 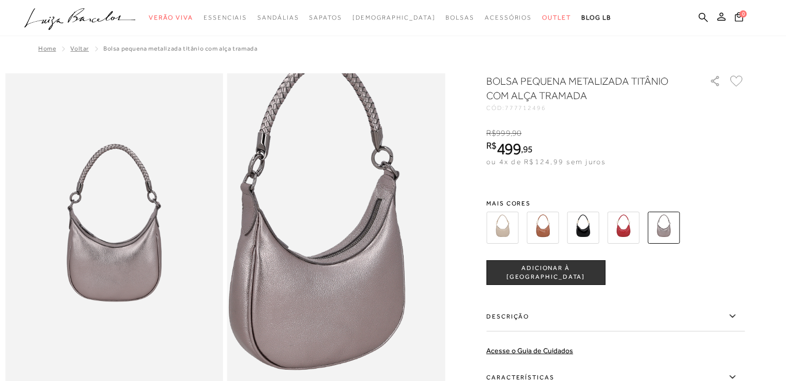 I want to click on span: Essenciais, so click(x=225, y=18).